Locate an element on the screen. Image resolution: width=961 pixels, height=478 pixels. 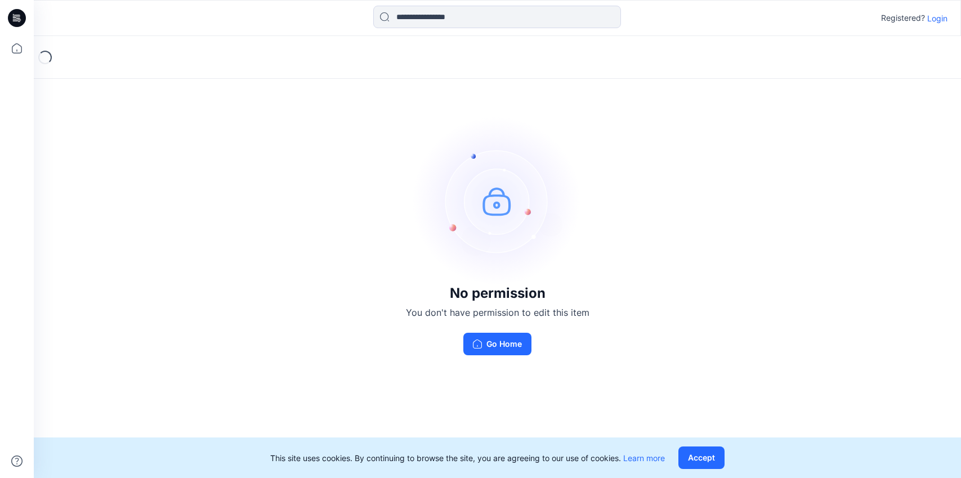
p: This site uses cookies. By continuing to browse the site, you are agreeing to our use of cookies. is located at coordinates (467, 458).